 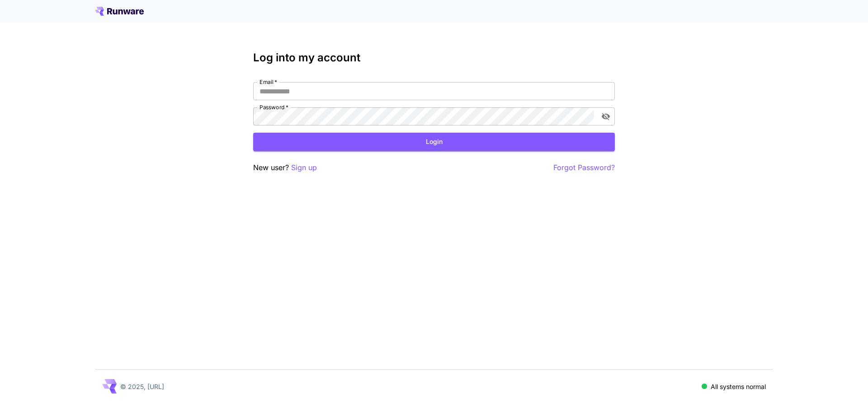 I want to click on p: Forgot Password?, so click(x=584, y=168).